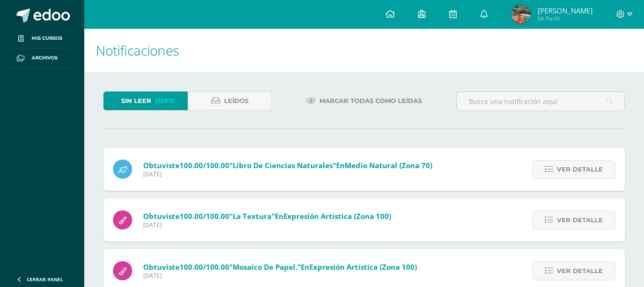 The height and width of the screenshot is (287, 644). What do you see at coordinates (165, 101) in the screenshot?
I see `span: (1287)` at bounding box center [165, 101].